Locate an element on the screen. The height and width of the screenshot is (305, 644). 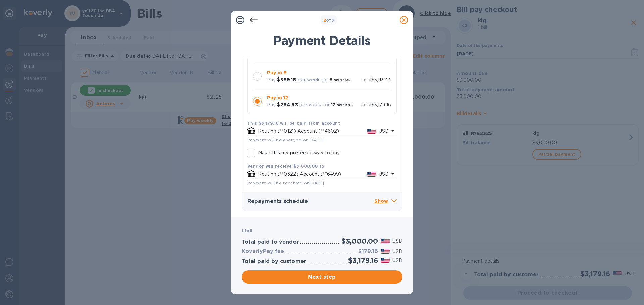
b: This $3,179.16 will be paid from account is located at coordinates (293, 123).